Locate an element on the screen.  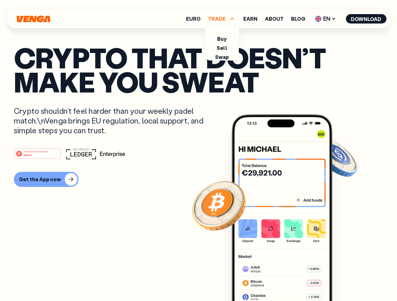
a: About is located at coordinates (274, 19).